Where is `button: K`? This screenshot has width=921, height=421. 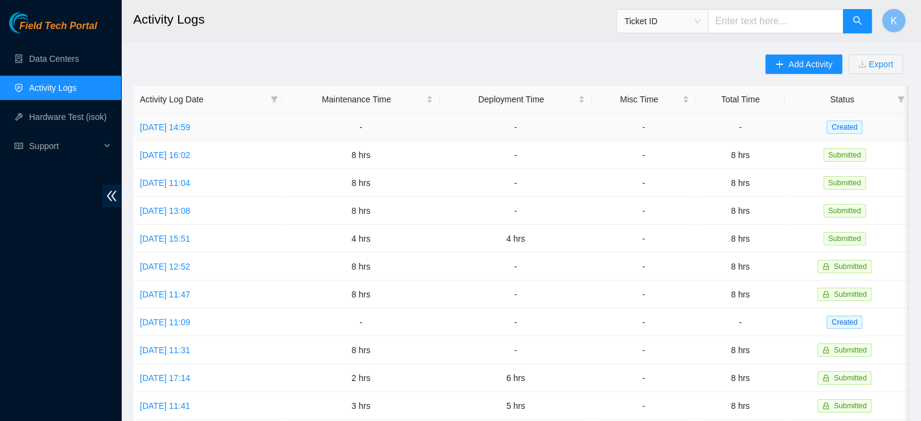 button: K is located at coordinates (893, 21).